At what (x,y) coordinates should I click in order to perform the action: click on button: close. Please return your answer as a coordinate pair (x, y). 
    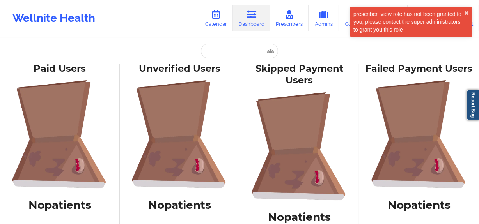
    Looking at the image, I should click on (467, 13).